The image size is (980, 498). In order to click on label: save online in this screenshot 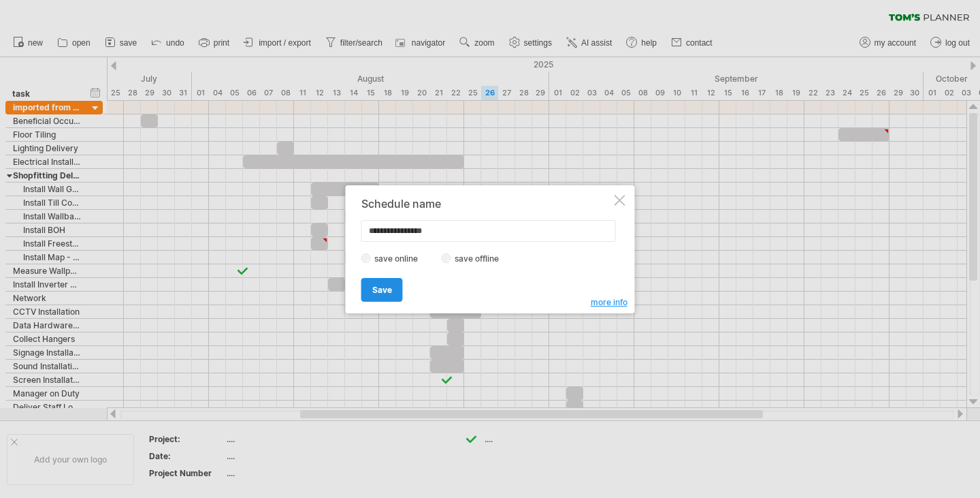, I will do `click(400, 258)`.